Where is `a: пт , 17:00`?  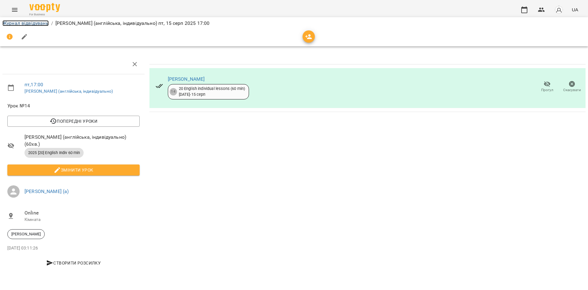 a: пт , 17:00 is located at coordinates (34, 84).